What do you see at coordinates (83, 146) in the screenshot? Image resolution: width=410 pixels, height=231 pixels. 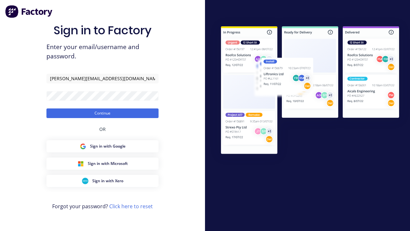 I see `img: Google Sign in` at bounding box center [83, 146].